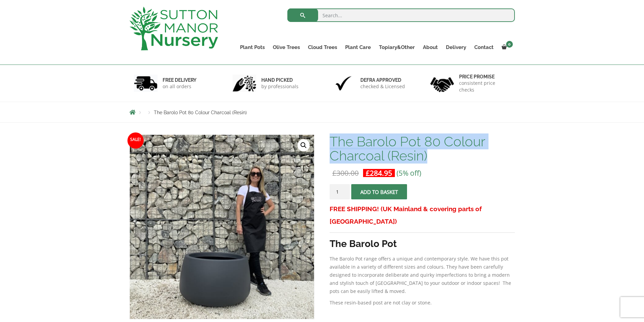 The height and width of the screenshot is (322, 644). I want to click on bdi: 300.00, so click(345, 173).